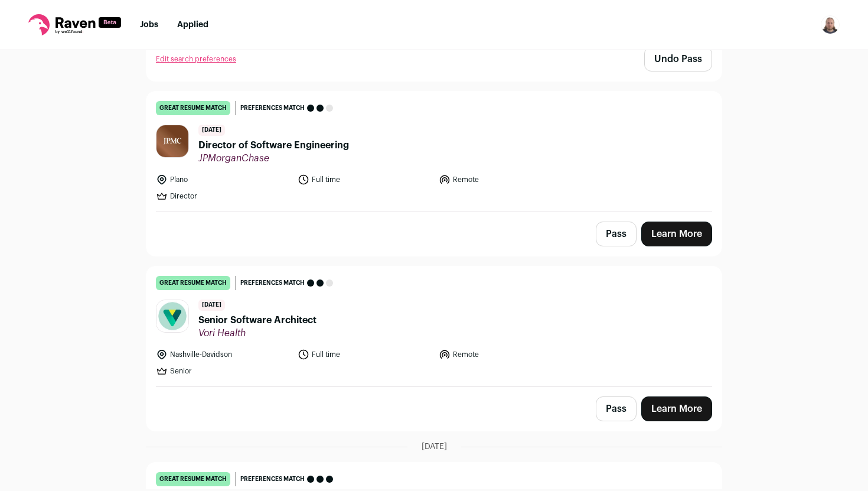 The image size is (868, 491). What do you see at coordinates (274, 145) in the screenshot?
I see `span: Director of Software Engineering` at bounding box center [274, 145].